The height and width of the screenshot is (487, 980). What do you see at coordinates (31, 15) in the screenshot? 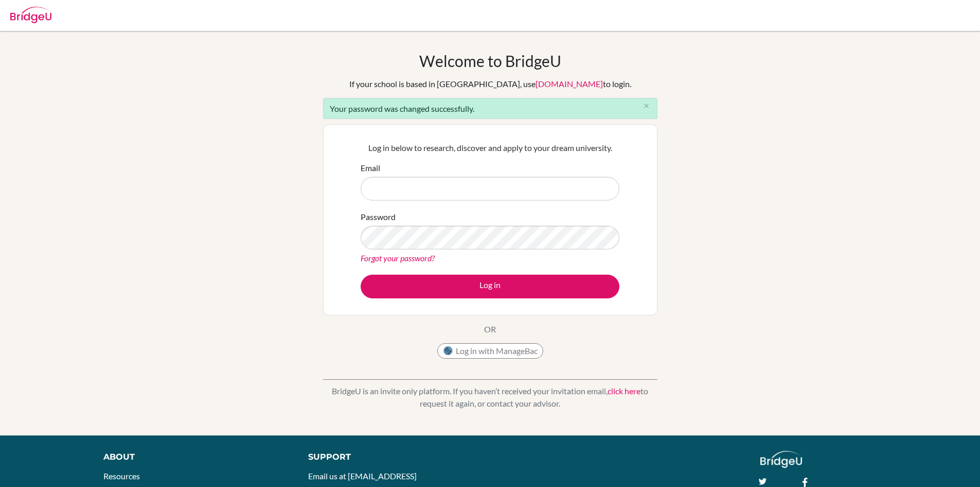
I see `img: Bridge-U` at bounding box center [31, 15].